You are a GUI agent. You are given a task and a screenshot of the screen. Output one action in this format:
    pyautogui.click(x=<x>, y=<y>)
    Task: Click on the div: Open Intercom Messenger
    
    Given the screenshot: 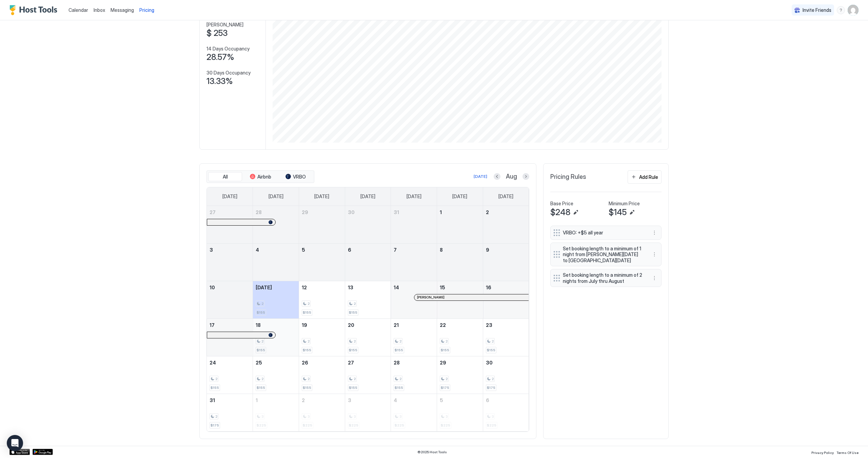 What is the action you would take?
    pyautogui.click(x=15, y=444)
    